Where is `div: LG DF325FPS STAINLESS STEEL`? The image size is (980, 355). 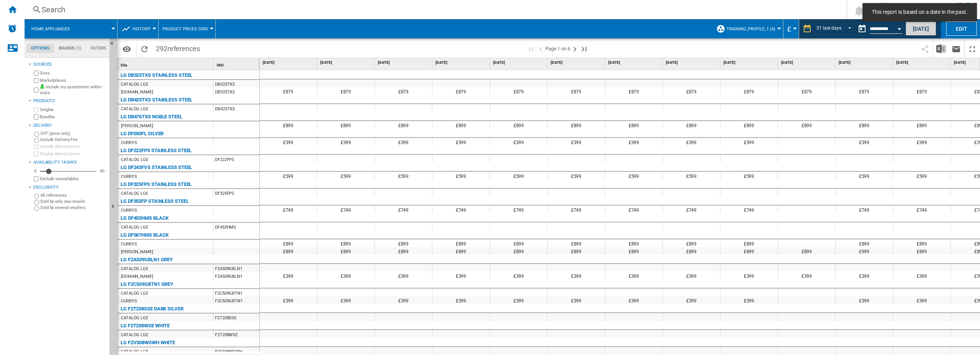
div: LG DF325FPS STAINLESS STEEL is located at coordinates (156, 184).